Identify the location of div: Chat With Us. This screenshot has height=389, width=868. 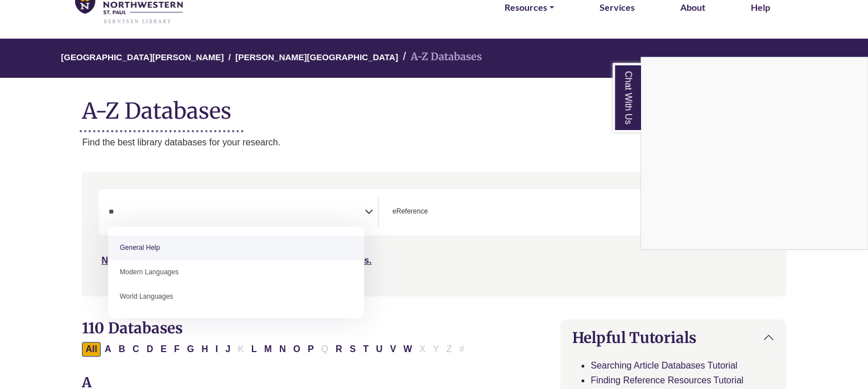
(754, 153).